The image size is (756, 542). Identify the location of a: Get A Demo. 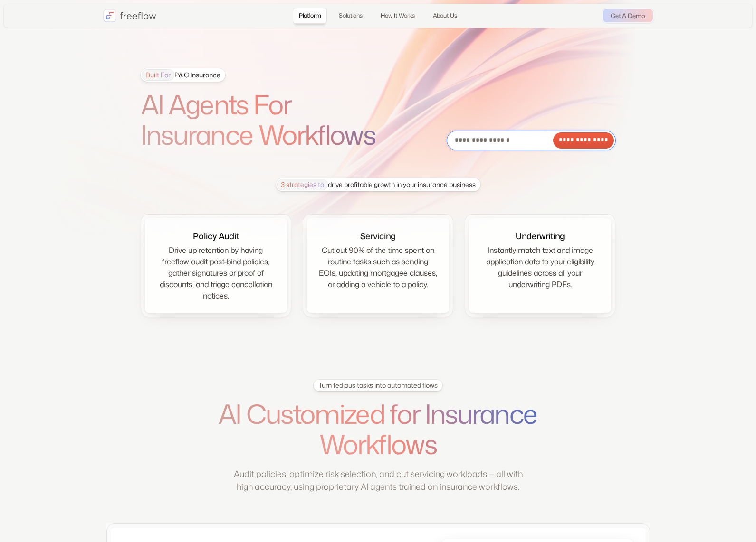
(627, 16).